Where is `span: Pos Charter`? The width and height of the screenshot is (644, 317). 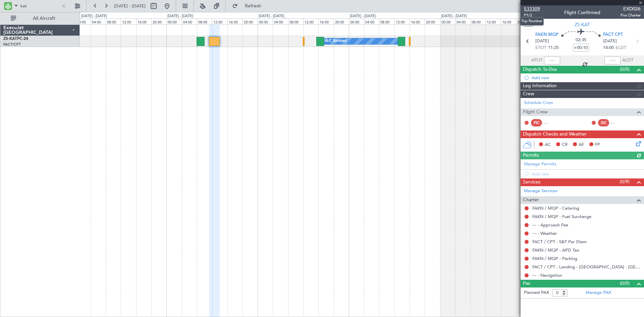
span: Pos Charter is located at coordinates (630, 15).